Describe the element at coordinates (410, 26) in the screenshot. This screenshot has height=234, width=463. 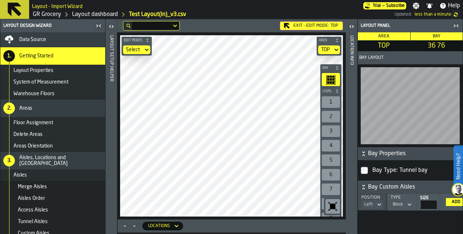
I see `header: Layout panel` at that location.